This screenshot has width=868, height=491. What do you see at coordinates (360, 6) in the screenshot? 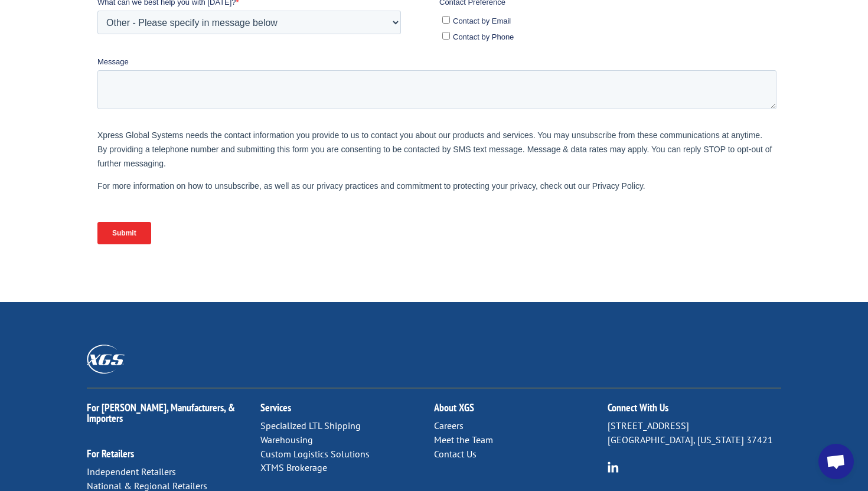
I see `span: Last name` at bounding box center [360, 6].